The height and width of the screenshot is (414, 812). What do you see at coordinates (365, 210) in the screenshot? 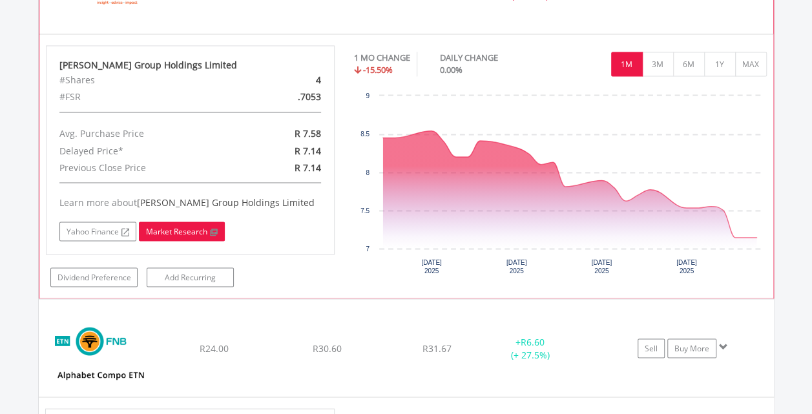
I see `text: 7.5` at bounding box center [365, 210].